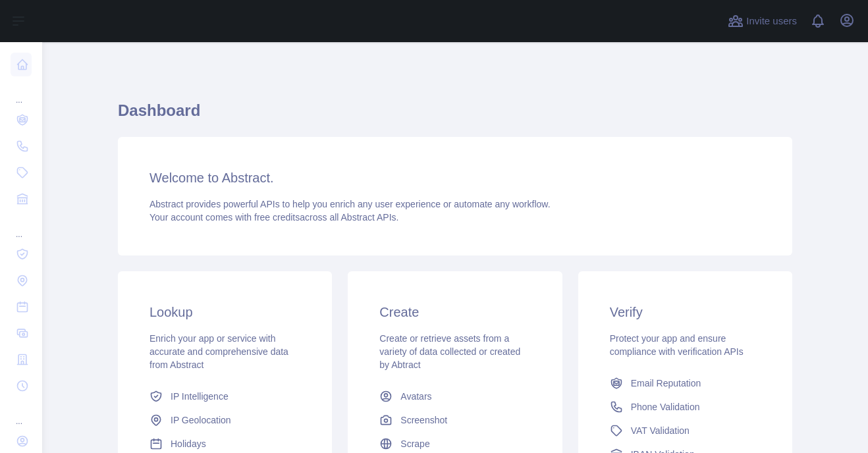 The width and height of the screenshot is (868, 453). I want to click on h3: Welcome to Abstract., so click(455, 178).